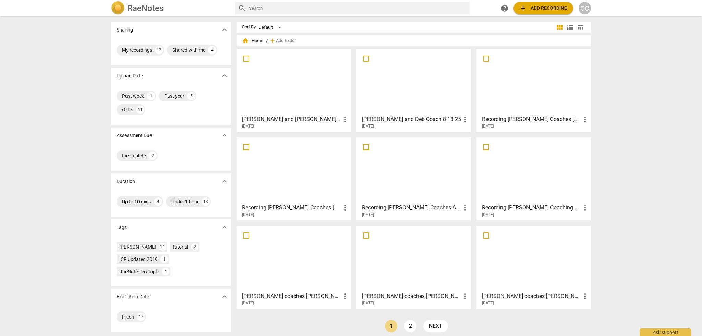 Image resolution: width=702 pixels, height=336 pixels. What do you see at coordinates (253, 41) in the screenshot?
I see `span: Home` at bounding box center [253, 41].